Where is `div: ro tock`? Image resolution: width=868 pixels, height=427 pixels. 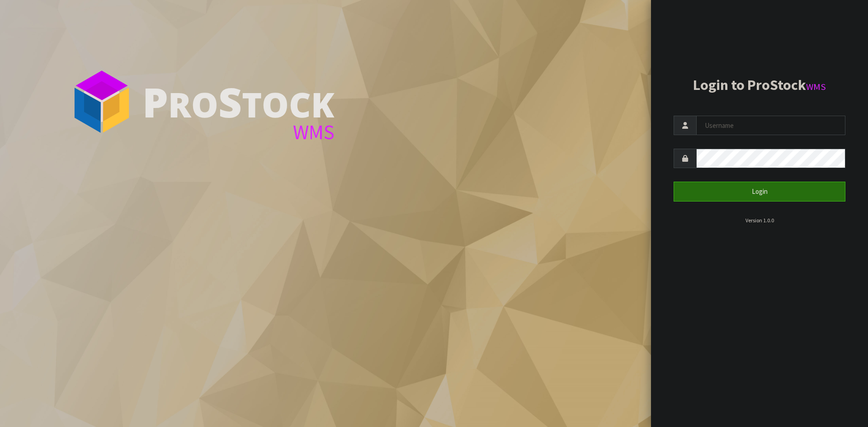
div: ro tock is located at coordinates (239, 102).